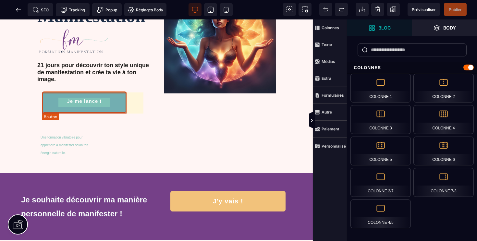 This screenshot has width=477, height=241. I want to click on span: Tracking, so click(73, 10).